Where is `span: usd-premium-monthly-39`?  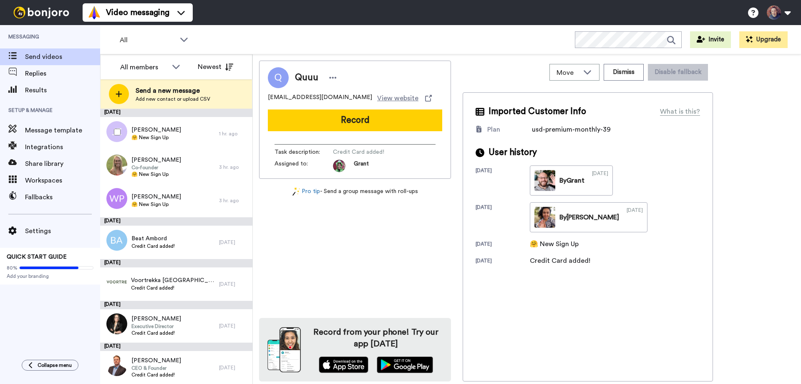 span: usd-premium-monthly-39 is located at coordinates (571, 129).